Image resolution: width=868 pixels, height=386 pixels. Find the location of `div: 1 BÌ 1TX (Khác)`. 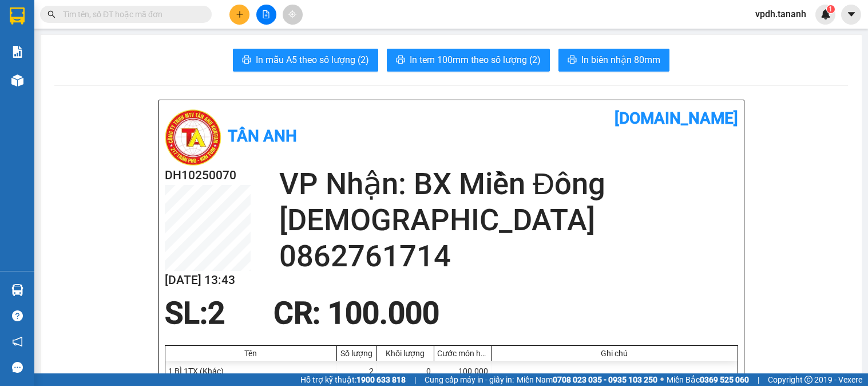

div: 1 BÌ 1TX (Khác) is located at coordinates (251, 371).